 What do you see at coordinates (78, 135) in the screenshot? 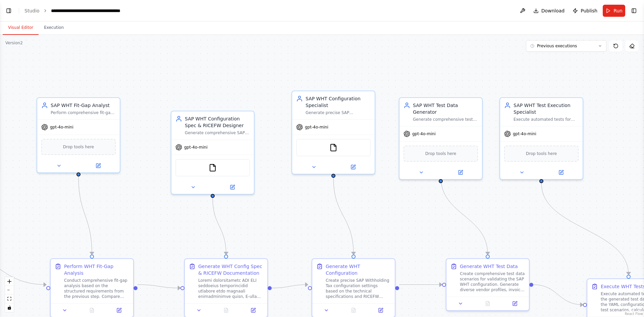
I see `div: SAP WHT Fit-Gap AnalystPerform comprehensive fit-gap analysis between business requirements and S...` at bounding box center [78, 135].